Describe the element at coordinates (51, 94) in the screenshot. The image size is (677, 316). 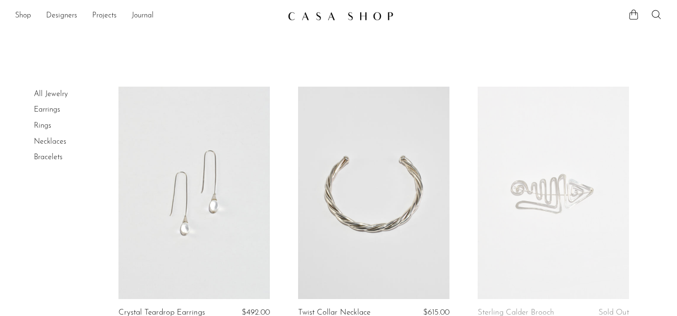
I see `a: All Jewelry` at that location.